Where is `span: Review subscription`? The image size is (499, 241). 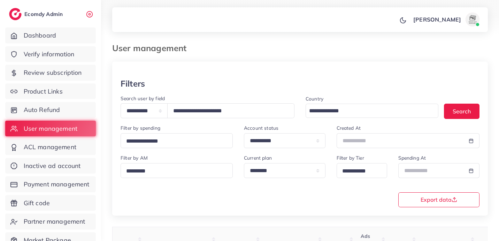 span: Review subscription is located at coordinates (53, 73).